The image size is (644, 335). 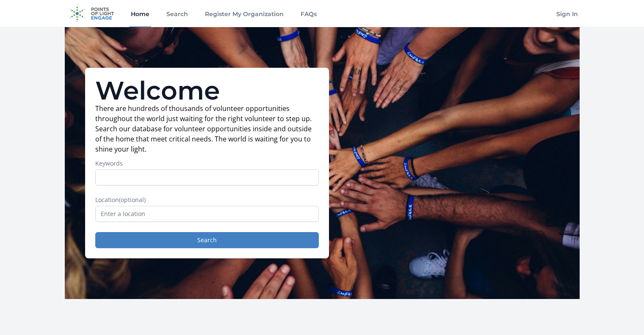 What do you see at coordinates (207, 214) in the screenshot?
I see `input: Enter a location` at bounding box center [207, 214].